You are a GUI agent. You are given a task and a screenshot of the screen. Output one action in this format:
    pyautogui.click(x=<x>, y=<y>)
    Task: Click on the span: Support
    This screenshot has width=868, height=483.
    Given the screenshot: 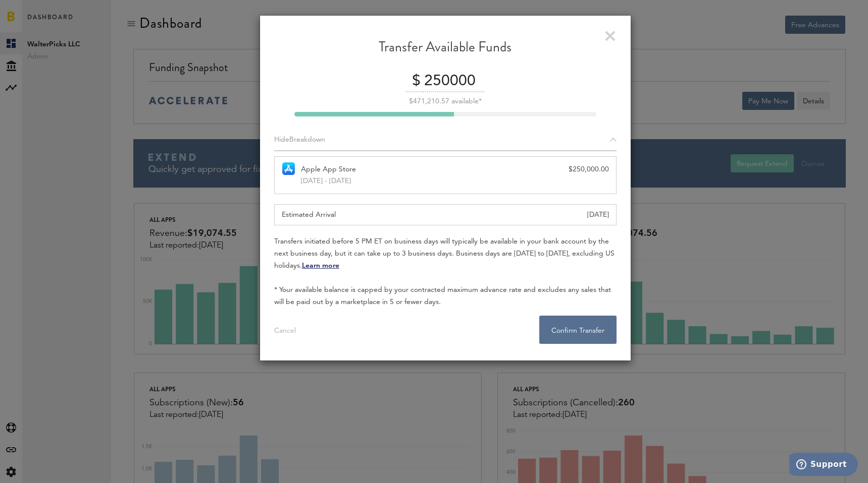 What is the action you would take?
    pyautogui.click(x=39, y=12)
    